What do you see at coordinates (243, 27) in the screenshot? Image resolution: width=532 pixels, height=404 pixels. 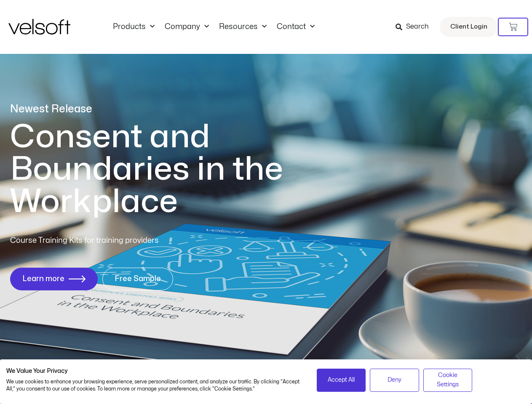 I see `a: ResourcesMenu Toggle` at bounding box center [243, 27].